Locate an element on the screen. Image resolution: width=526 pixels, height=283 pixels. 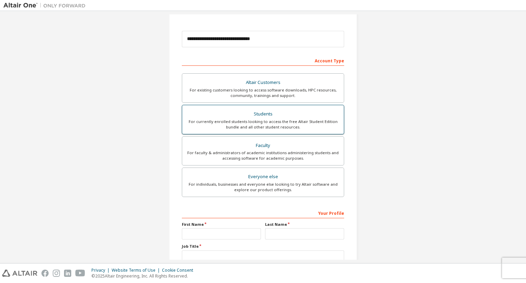
div: Website Terms of Use is located at coordinates (137, 270).